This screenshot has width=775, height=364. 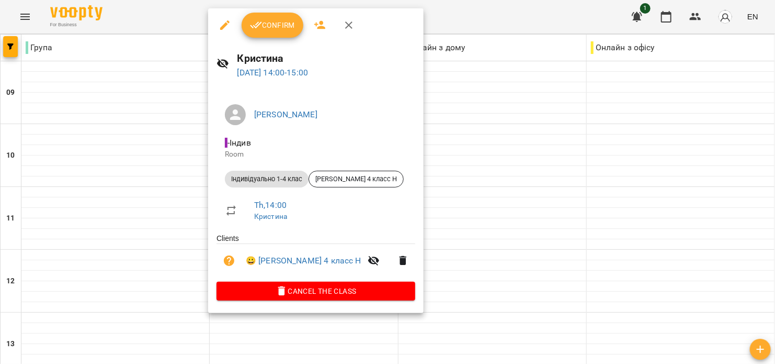 I want to click on button: Cancel the class, so click(x=316, y=291).